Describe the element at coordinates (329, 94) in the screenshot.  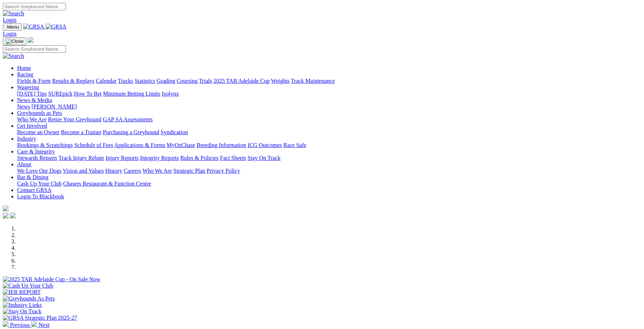
I see `div: Wagering` at that location.